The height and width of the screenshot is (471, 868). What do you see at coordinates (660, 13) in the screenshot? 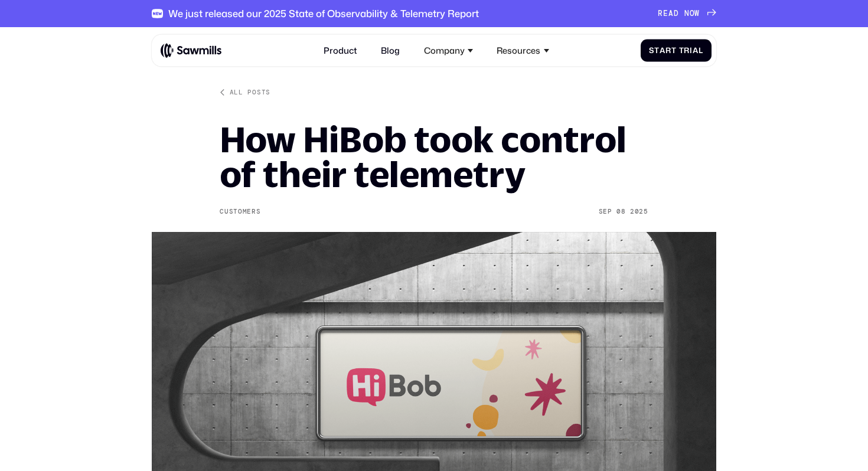
I see `span: R` at bounding box center [660, 13].